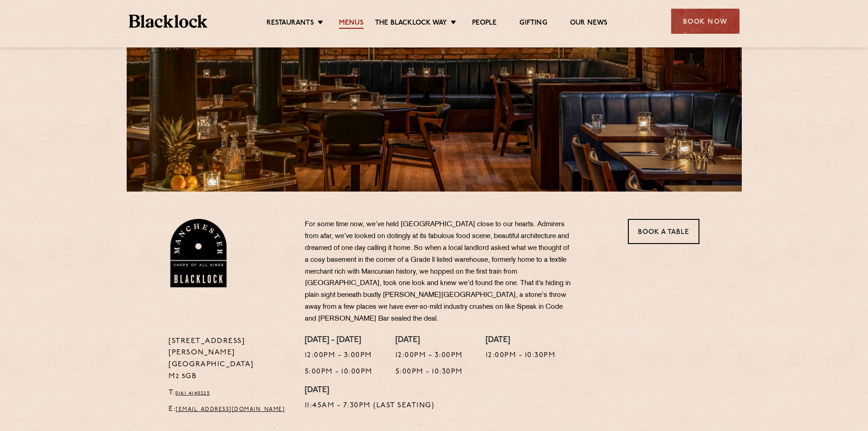 The width and height of the screenshot is (868, 431). Describe the element at coordinates (291, 23) in the screenshot. I see `a: Restaurants` at that location.